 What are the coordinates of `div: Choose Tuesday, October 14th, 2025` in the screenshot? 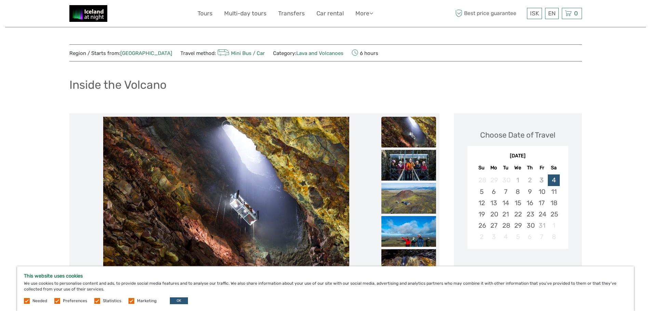 It's located at (505, 203).